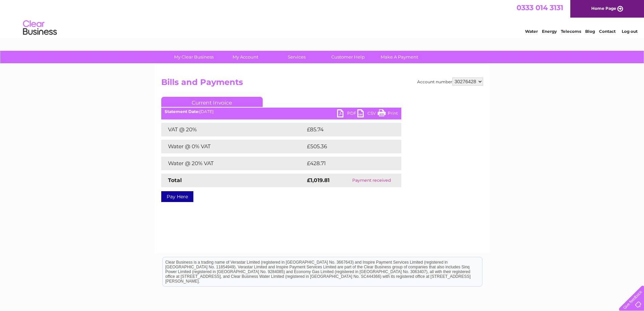  Describe the element at coordinates (399, 57) in the screenshot. I see `a: Make A Payment` at that location.